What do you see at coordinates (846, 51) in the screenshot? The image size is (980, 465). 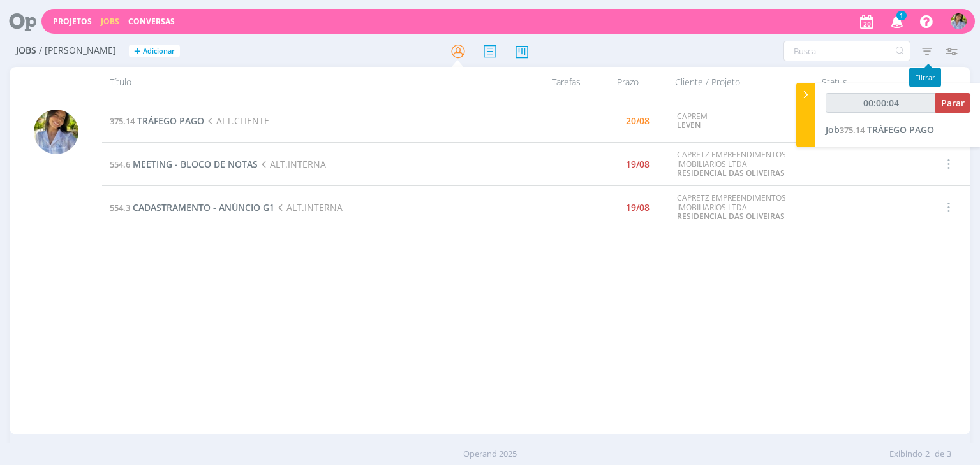 I see `input: Busca` at bounding box center [846, 51].